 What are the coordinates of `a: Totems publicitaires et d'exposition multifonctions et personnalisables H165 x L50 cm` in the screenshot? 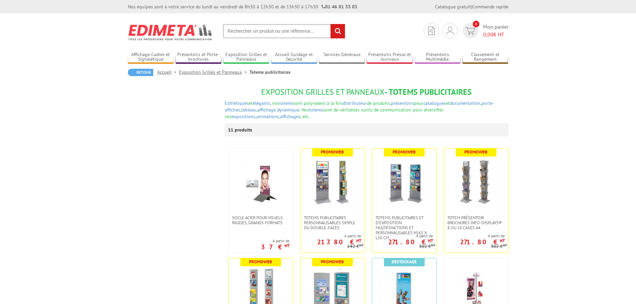 It's located at (404, 228).